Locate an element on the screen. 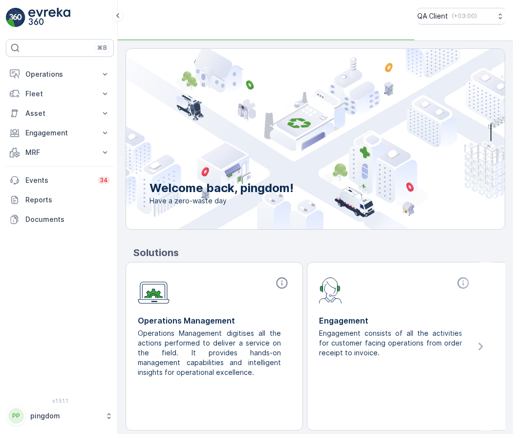  p: ⌘B is located at coordinates (102, 48).